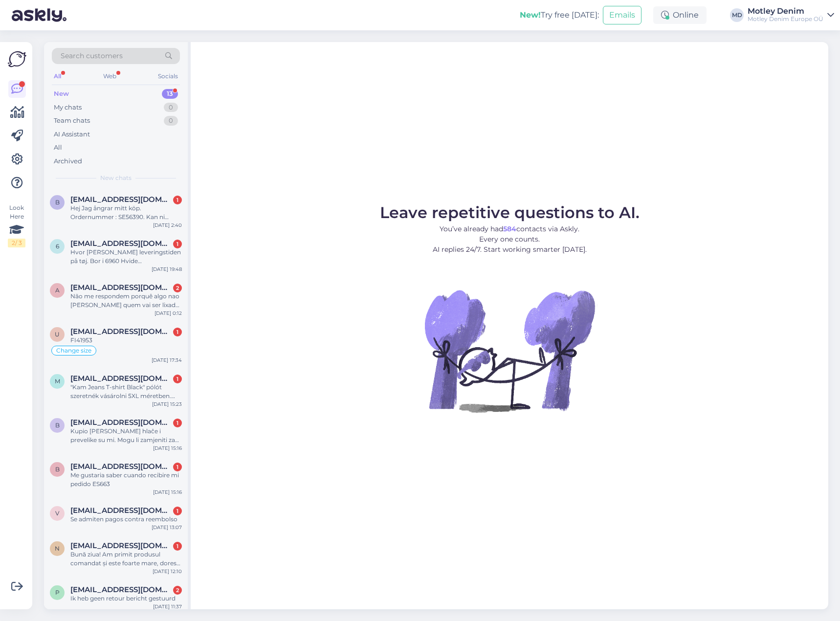 This screenshot has height=621, width=840. I want to click on div: New, so click(61, 94).